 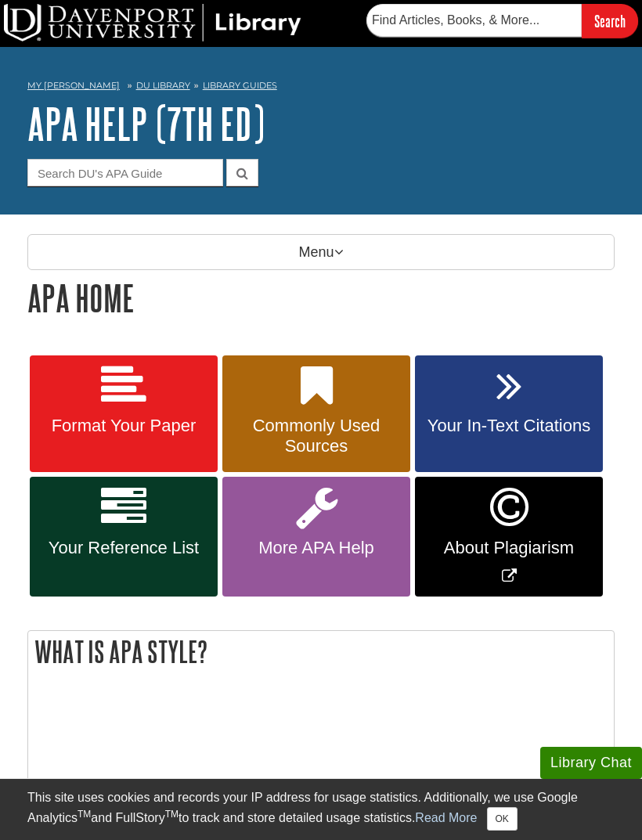 I want to click on input: Search DU's APA Guide, so click(x=126, y=173).